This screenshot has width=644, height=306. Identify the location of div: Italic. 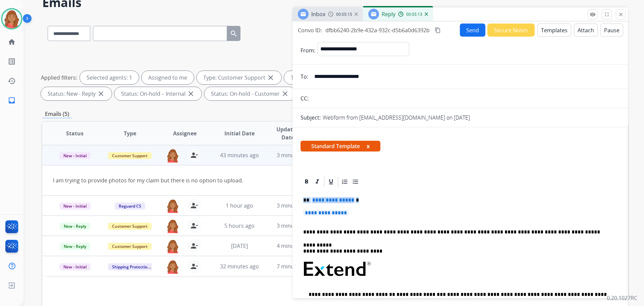
(318, 181).